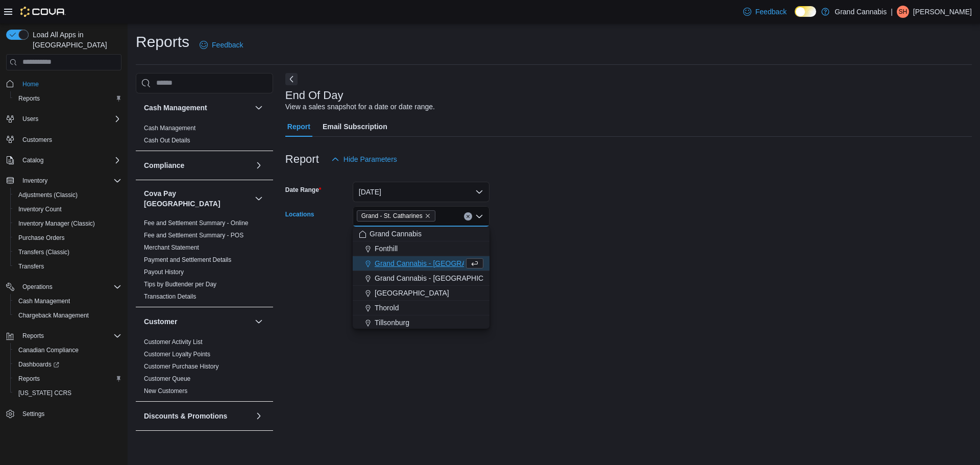 The image size is (980, 465). What do you see at coordinates (173, 342) in the screenshot?
I see `span: Customer Activity List` at bounding box center [173, 342].